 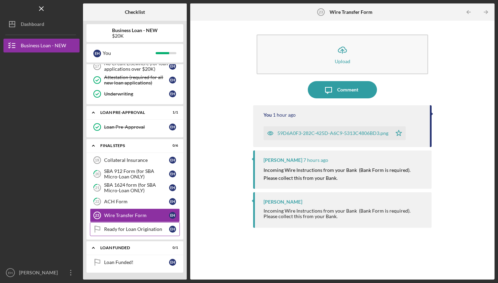 I want to click on div: Business Loan - NEW, so click(x=43, y=46).